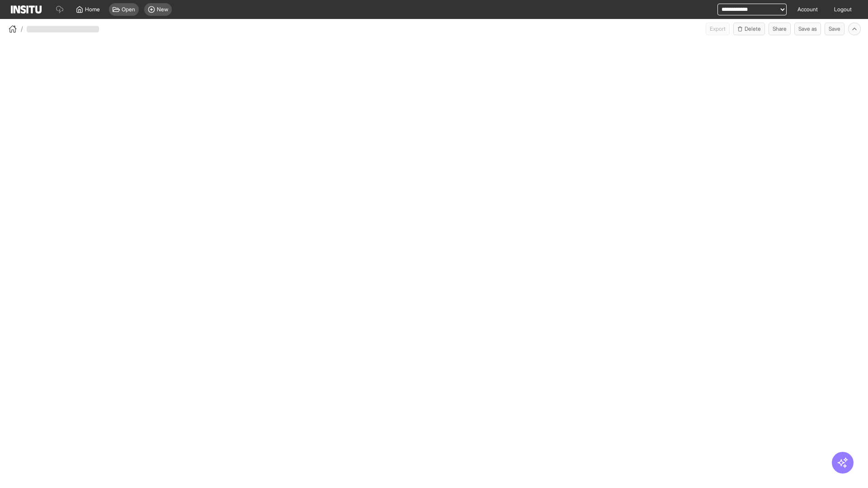  I want to click on img: Logo, so click(27, 10).